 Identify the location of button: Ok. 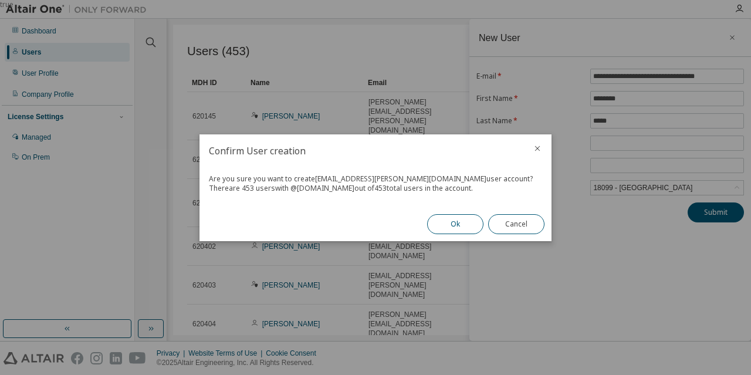
(455, 224).